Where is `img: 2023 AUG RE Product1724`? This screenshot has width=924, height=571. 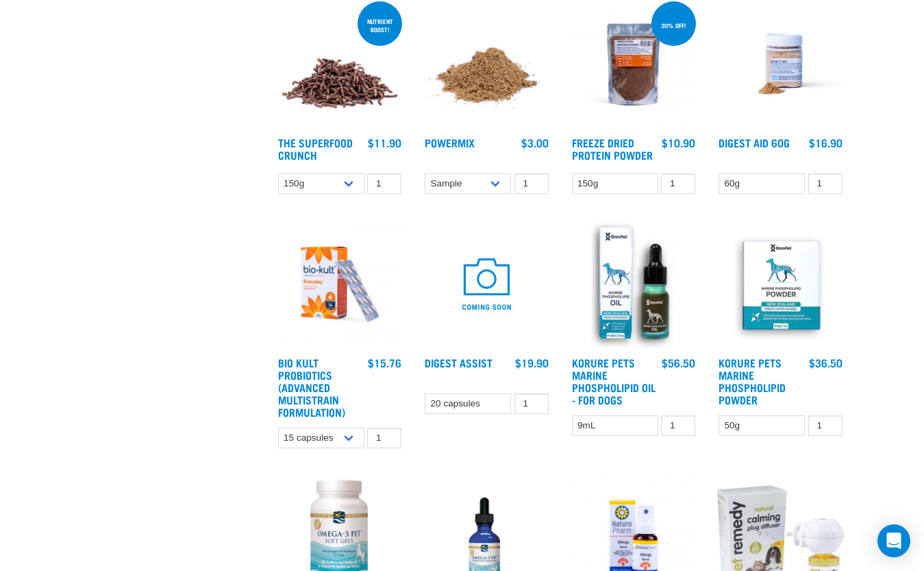
img: 2023 AUG RE Product1724 is located at coordinates (340, 284).